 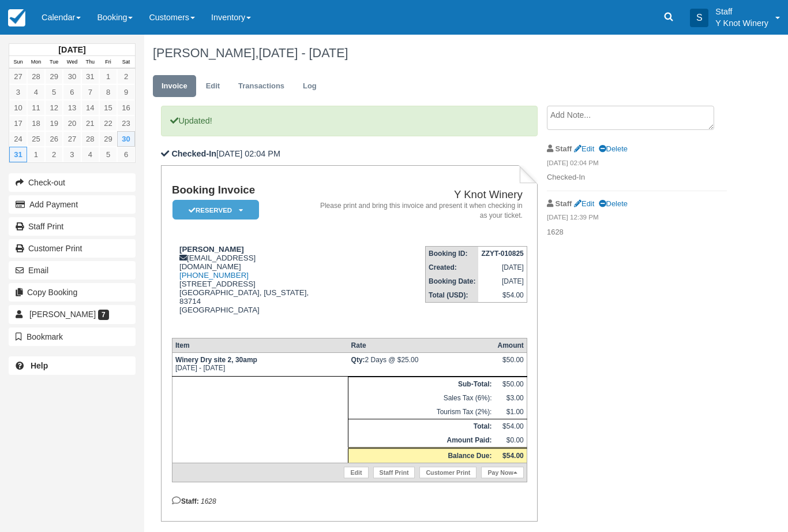 I want to click on strong: Staff:, so click(x=186, y=501).